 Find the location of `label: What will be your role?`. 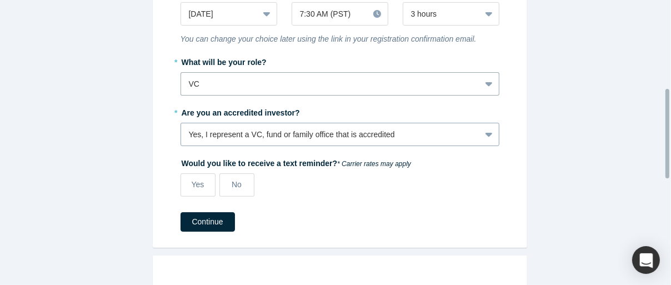

label: What will be your role? is located at coordinates (340, 61).